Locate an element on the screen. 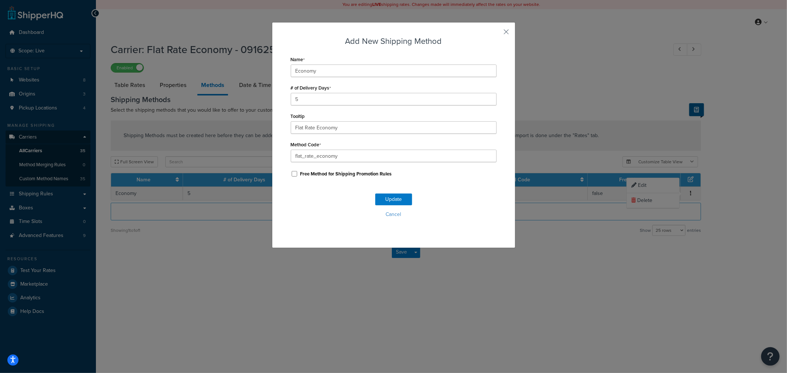 This screenshot has width=787, height=373. label: Free Method for Shipping Promotion Rules is located at coordinates (346, 174).